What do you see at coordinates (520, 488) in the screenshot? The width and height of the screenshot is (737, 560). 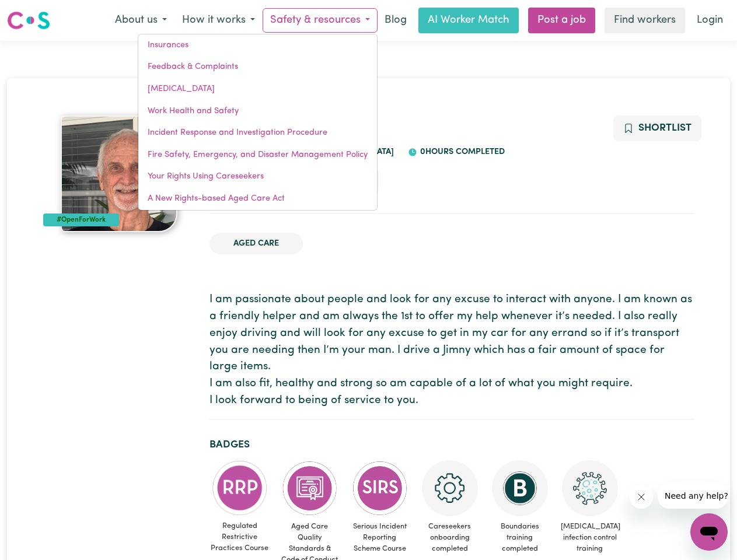 I see `img: CS Academy: Boundaries in care and support work course completed` at bounding box center [520, 488].